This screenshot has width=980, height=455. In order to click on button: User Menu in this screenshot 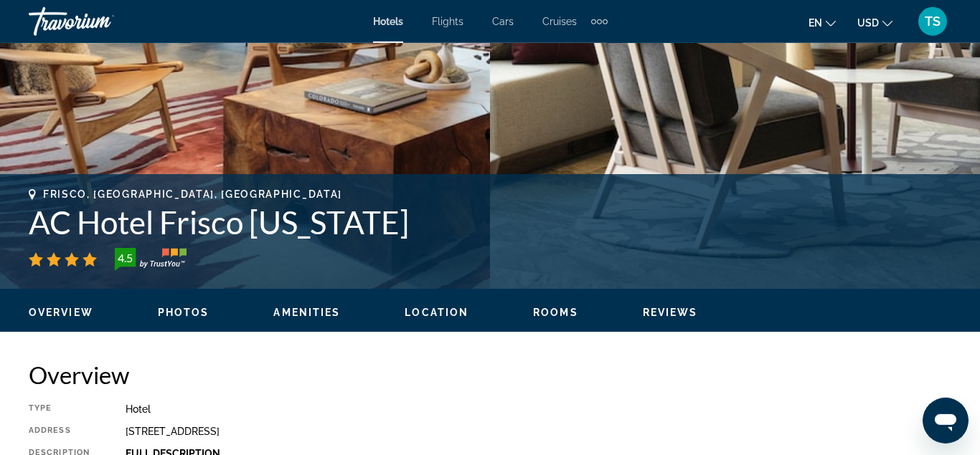, I will do `click(932, 21)`.